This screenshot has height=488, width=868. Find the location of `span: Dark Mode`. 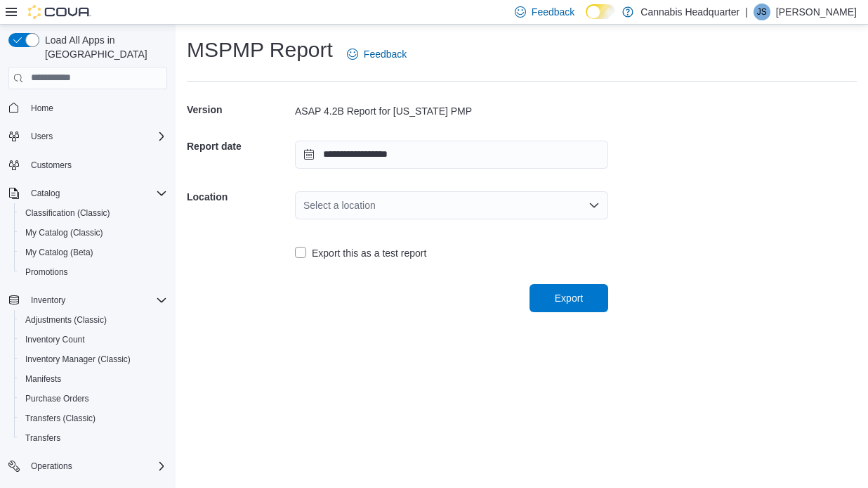

span: Dark Mode is located at coordinates (585, 19).